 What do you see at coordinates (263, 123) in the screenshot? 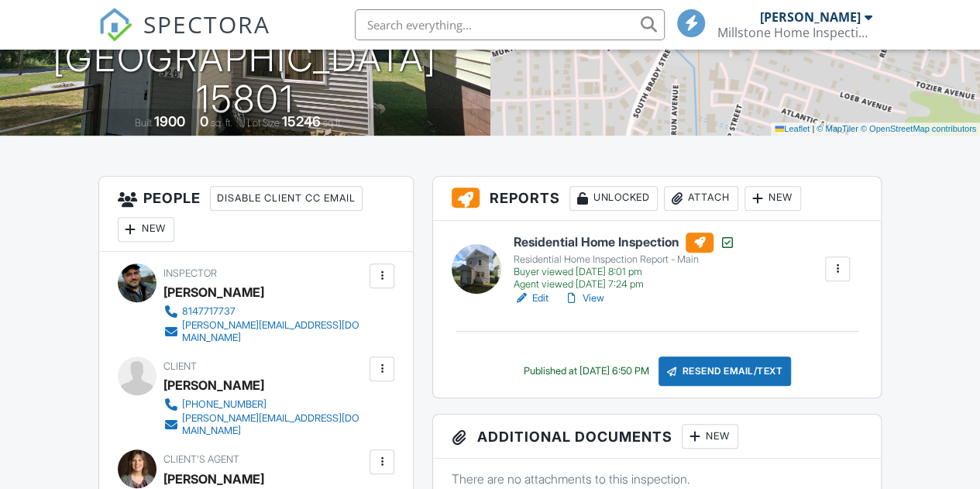
I see `span: Lot Size` at bounding box center [263, 123].